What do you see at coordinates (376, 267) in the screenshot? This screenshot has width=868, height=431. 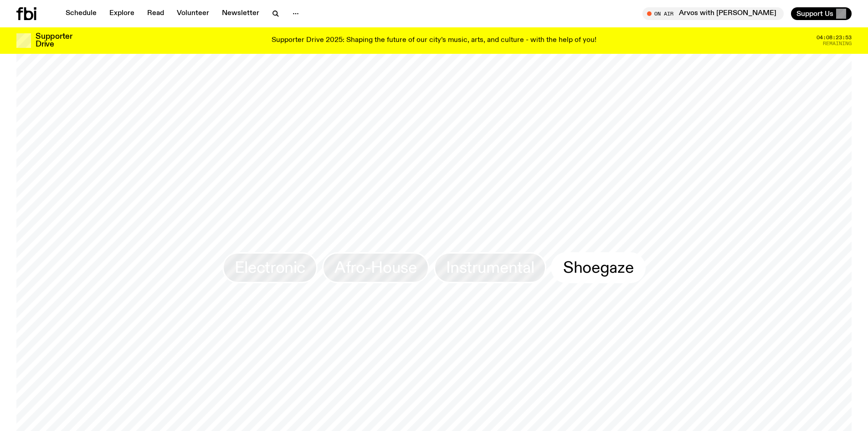 I see `span: Afro-House` at bounding box center [376, 267].